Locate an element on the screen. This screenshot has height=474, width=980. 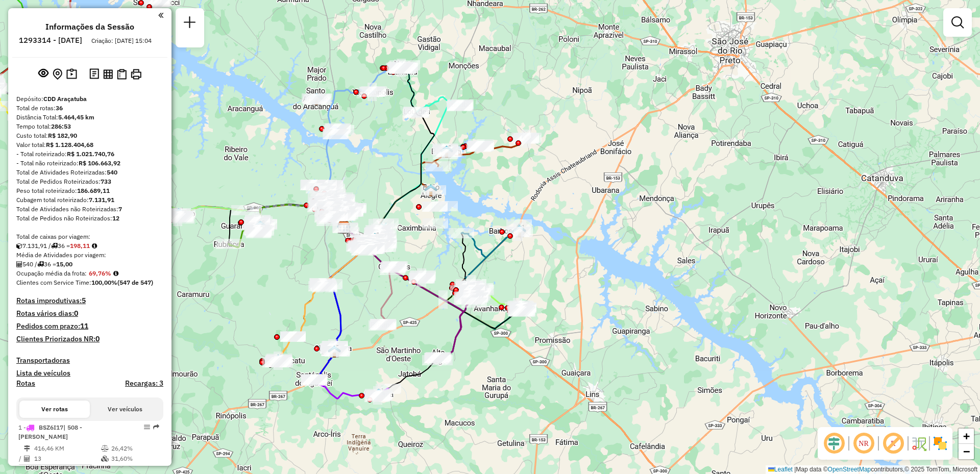
div: 7.131,91 / 36 = is located at coordinates (90, 246).